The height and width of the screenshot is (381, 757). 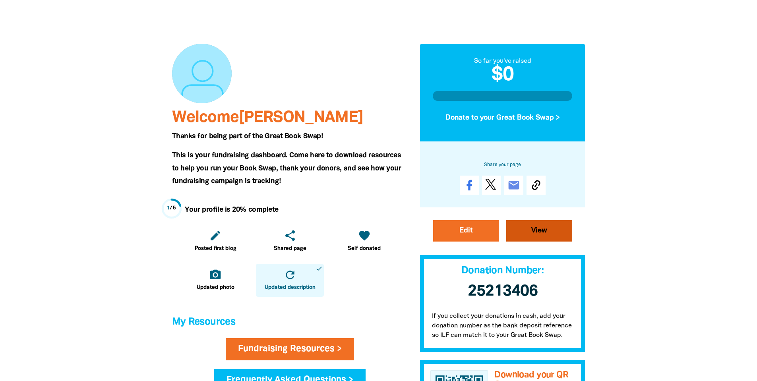 I want to click on span: This is your fundraising dashboard. Come here to download resources to help you run your Book Swa..., so click(x=287, y=168).